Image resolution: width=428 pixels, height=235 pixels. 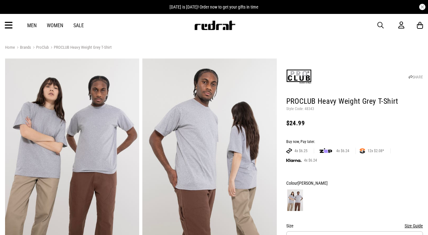 I want to click on p: Style Code: 48343, so click(x=354, y=109).